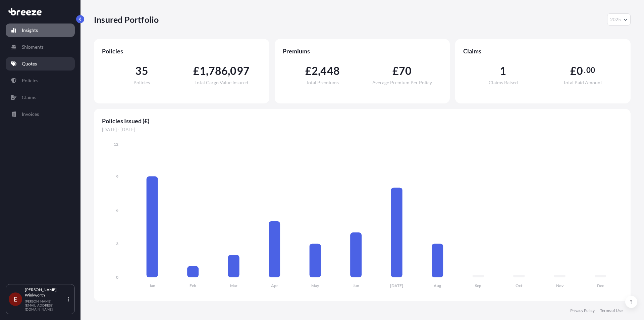 The image size is (644, 320). What do you see at coordinates (322, 82) in the screenshot?
I see `span: Total Premiums` at bounding box center [322, 82].